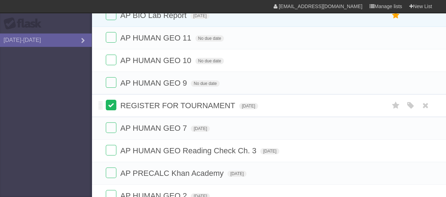  I want to click on span: AP PRECALC Khan Academy, so click(173, 173).